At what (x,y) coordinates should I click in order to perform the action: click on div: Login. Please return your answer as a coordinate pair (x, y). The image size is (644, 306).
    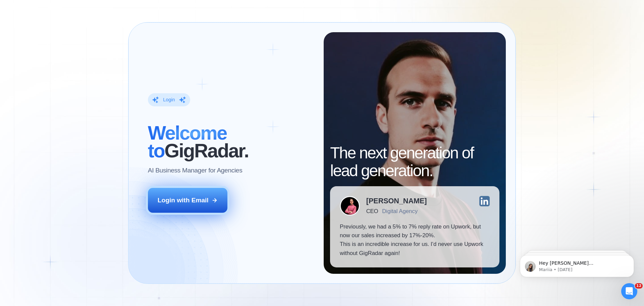
    Looking at the image, I should click on (169, 100).